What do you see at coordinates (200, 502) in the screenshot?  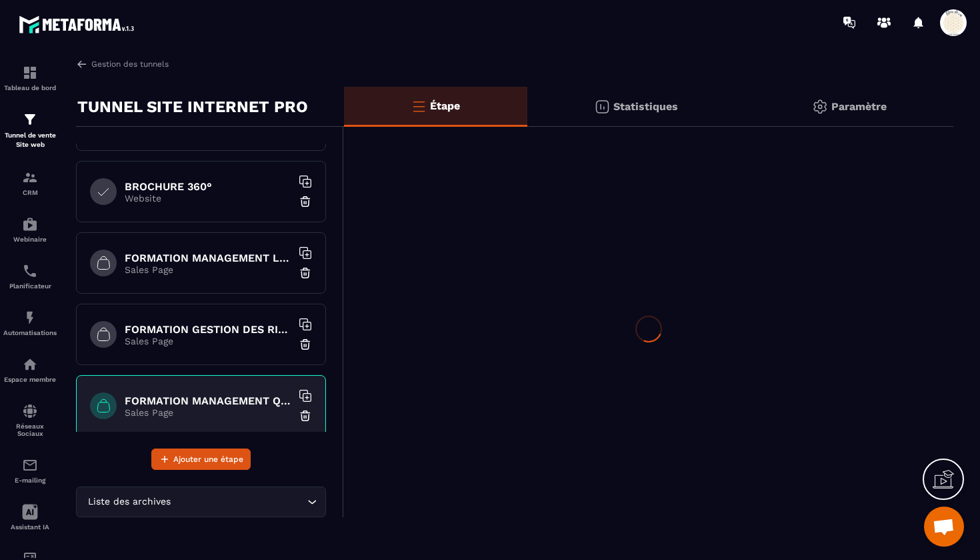 I see `div: Search for option` at bounding box center [200, 502].